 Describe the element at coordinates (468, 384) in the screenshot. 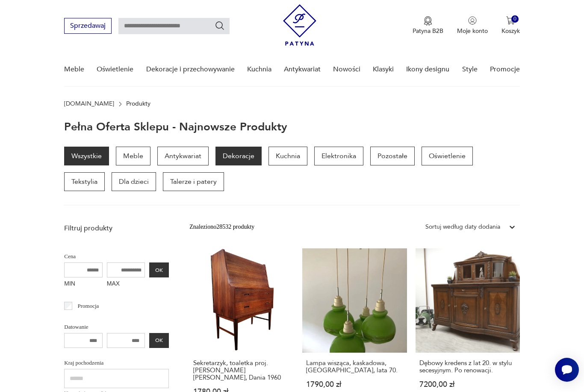

I see `p: 7200,00 zł` at that location.